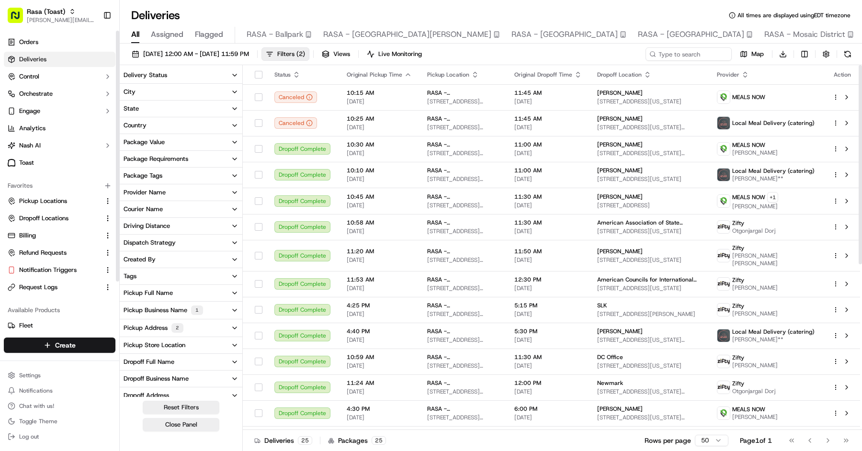 Image resolution: width=862 pixels, height=451 pixels. What do you see at coordinates (181, 260) in the screenshot?
I see `button: Created By` at bounding box center [181, 260].